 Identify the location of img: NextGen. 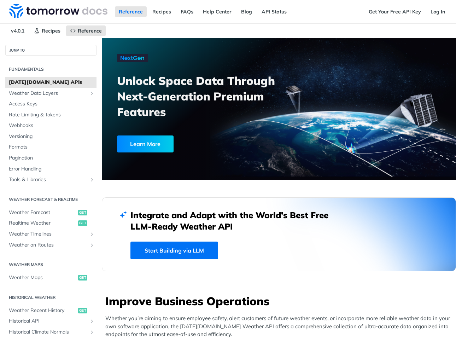
(133, 58).